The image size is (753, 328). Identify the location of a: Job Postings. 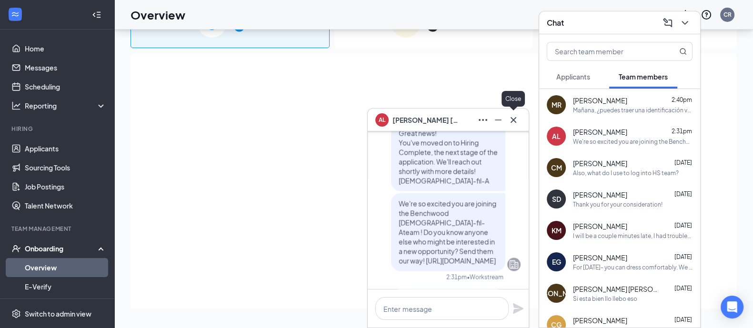
(65, 187).